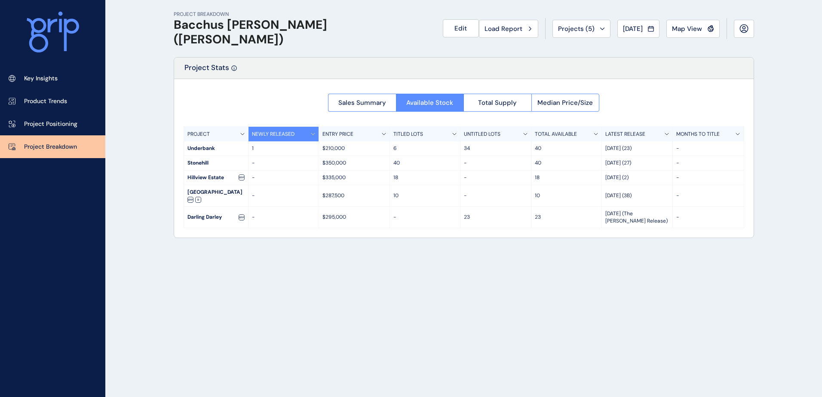 This screenshot has width=822, height=397. What do you see at coordinates (556, 134) in the screenshot?
I see `p: TOTAL AVAILABLE` at bounding box center [556, 134].